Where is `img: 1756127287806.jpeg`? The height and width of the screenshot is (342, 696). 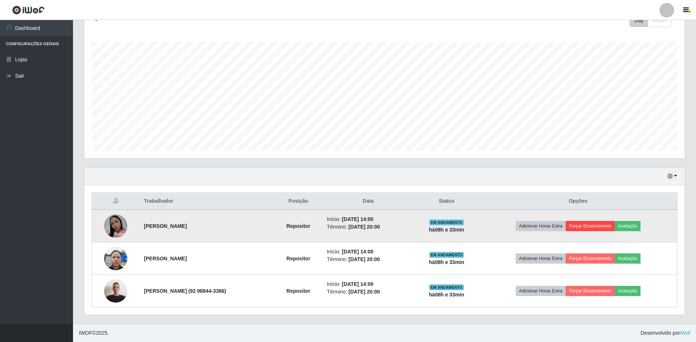
img: 1756127287806.jpeg is located at coordinates (116, 226).